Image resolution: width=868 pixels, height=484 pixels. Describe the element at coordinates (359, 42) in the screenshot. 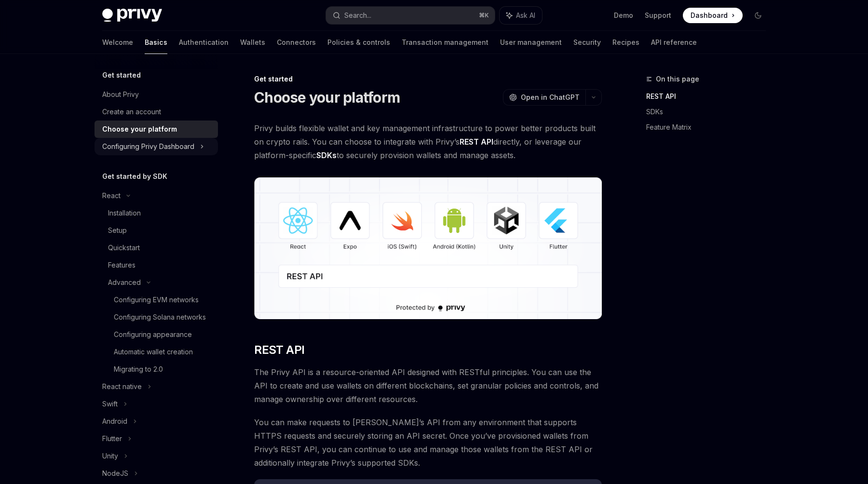

I see `a: Policies & controls` at that location.